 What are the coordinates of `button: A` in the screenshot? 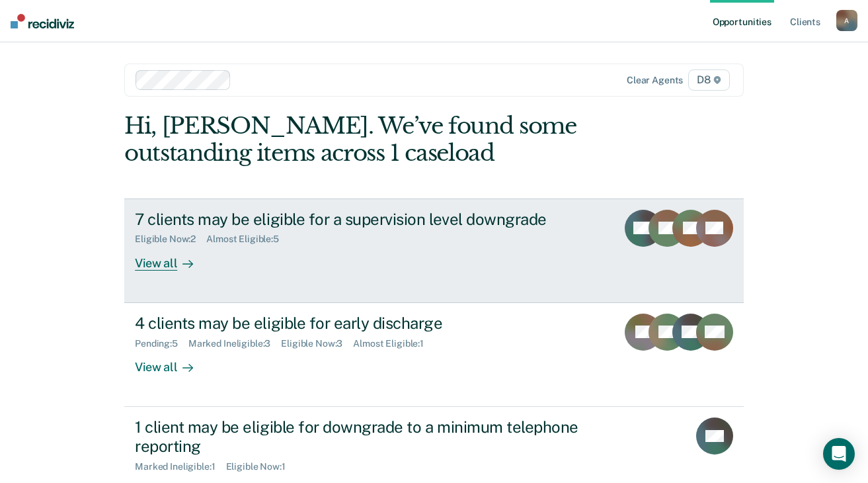 It's located at (848, 20).